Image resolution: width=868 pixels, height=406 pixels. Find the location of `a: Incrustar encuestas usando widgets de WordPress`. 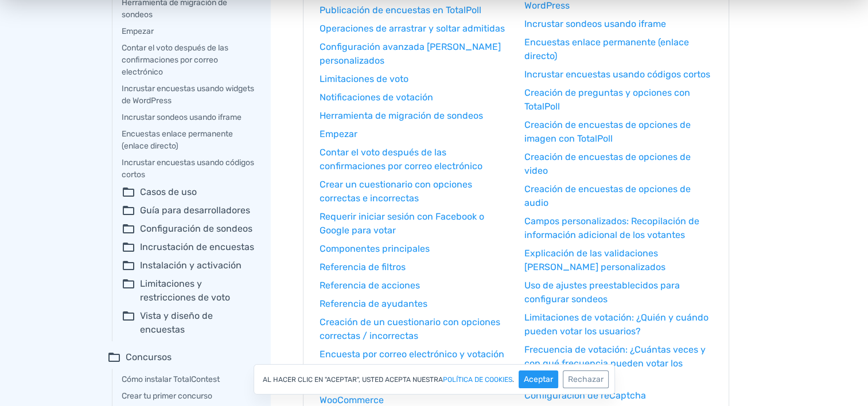

a: Incrustar encuestas usando widgets de WordPress is located at coordinates (188, 95).